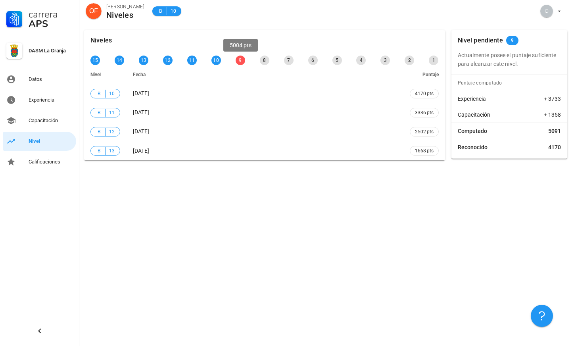 This screenshot has width=572, height=346. I want to click on div: 2, so click(409, 60).